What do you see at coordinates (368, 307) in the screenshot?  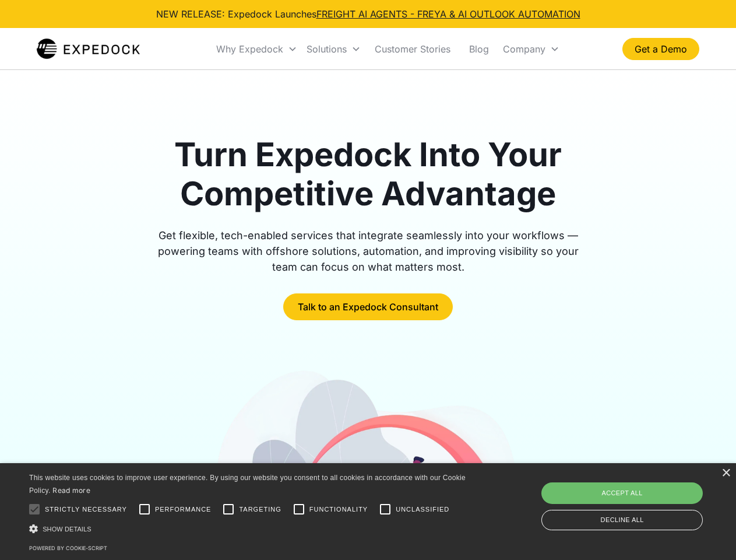 I see `a: Talk to an Expedock Consultant` at bounding box center [368, 307].